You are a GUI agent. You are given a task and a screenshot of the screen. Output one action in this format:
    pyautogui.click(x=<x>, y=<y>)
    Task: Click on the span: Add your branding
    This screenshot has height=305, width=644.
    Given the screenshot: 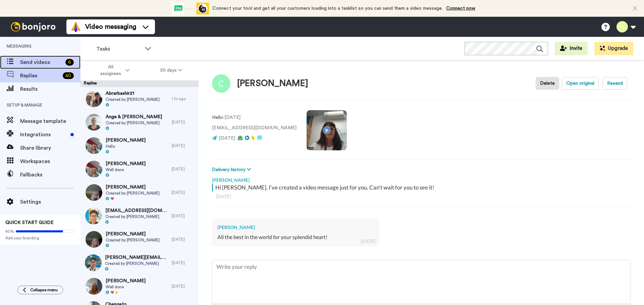 What is the action you would take?
    pyautogui.click(x=40, y=238)
    